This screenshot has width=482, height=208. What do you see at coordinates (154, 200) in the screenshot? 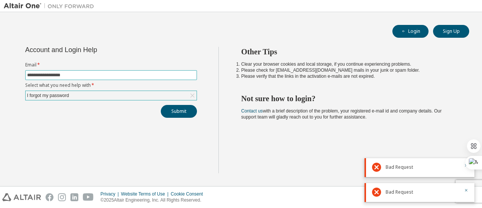
I see `p: © 2025 Altair Engineering, Inc. All Rights Reserved.` at bounding box center [154, 200].